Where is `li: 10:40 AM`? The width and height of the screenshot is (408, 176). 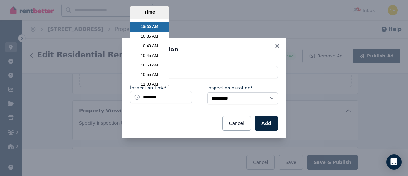
li: 10:40 AM is located at coordinates (150, 46).